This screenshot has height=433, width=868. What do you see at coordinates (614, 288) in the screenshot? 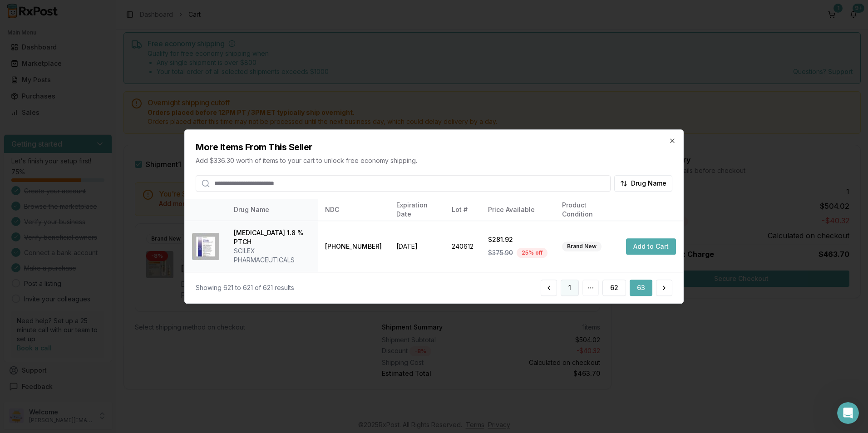
I see `button: 62` at bounding box center [614, 288].